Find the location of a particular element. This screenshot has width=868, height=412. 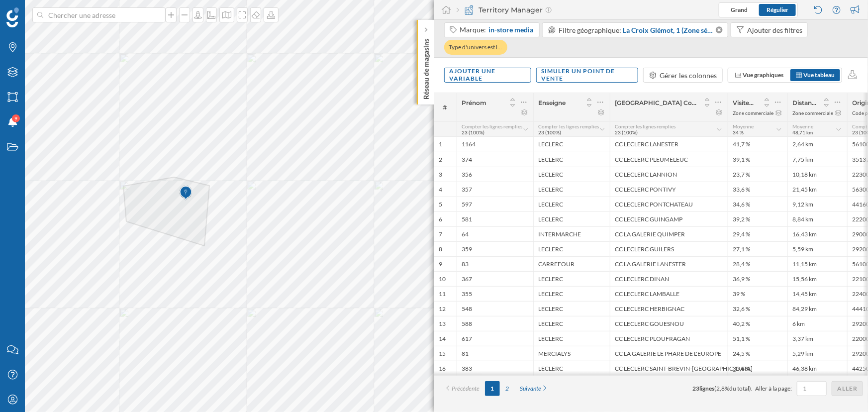

div: CC LA GALERIE LANESTER is located at coordinates (669, 264).